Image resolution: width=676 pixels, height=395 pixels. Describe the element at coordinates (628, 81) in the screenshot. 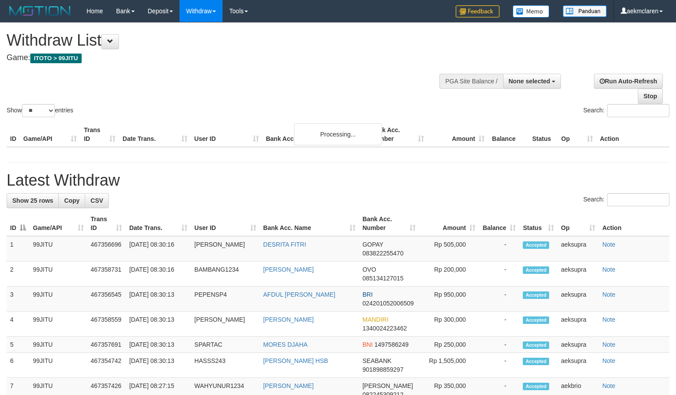

I see `a: Run Auto-Refresh` at that location.